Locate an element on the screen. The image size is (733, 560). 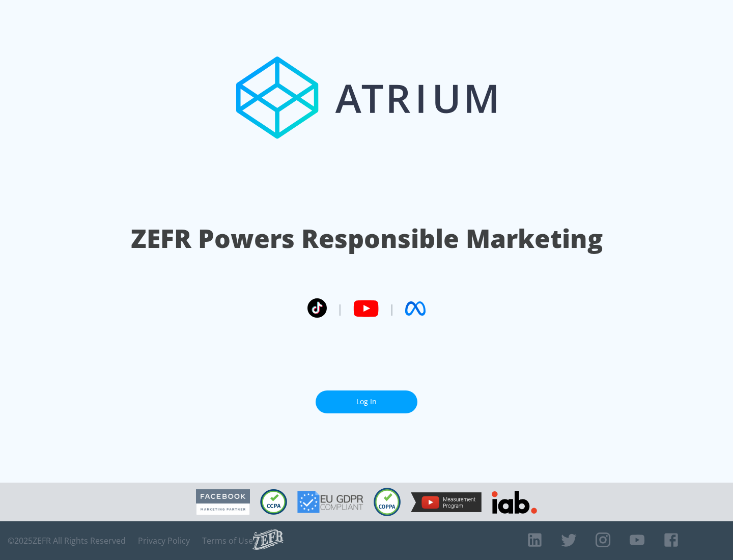
img: Facebook Marketing Partner is located at coordinates (223, 502).